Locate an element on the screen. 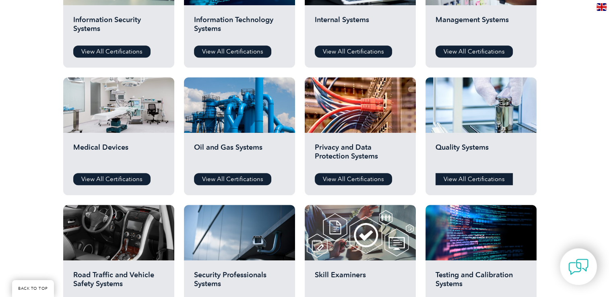 The width and height of the screenshot is (609, 297). h2: Information Security Systems is located at coordinates (119, 27).